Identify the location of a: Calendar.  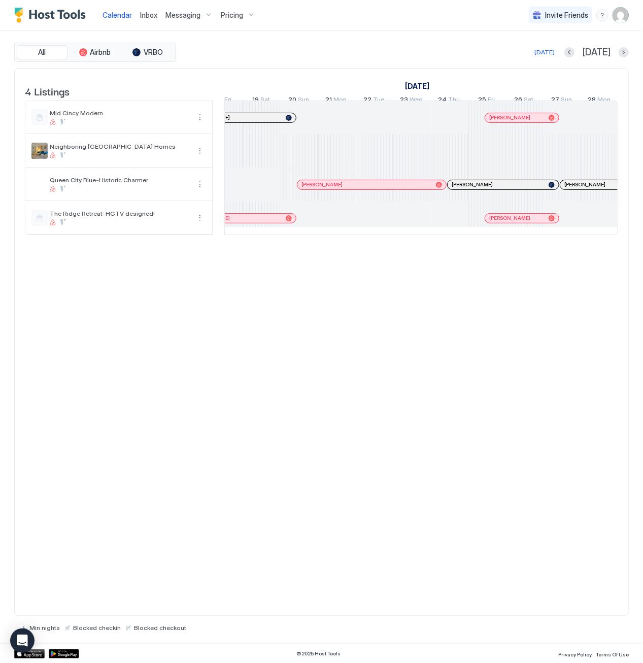
(117, 15).